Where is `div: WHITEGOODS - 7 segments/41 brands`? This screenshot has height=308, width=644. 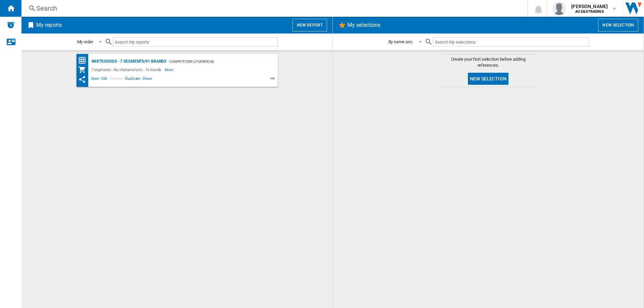 div: WHITEGOODS - 7 segments/41 brands is located at coordinates (128, 61).